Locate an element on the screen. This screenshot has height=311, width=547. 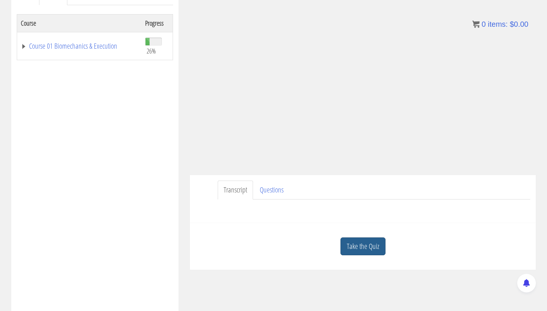
a: Questions is located at coordinates (271, 190).